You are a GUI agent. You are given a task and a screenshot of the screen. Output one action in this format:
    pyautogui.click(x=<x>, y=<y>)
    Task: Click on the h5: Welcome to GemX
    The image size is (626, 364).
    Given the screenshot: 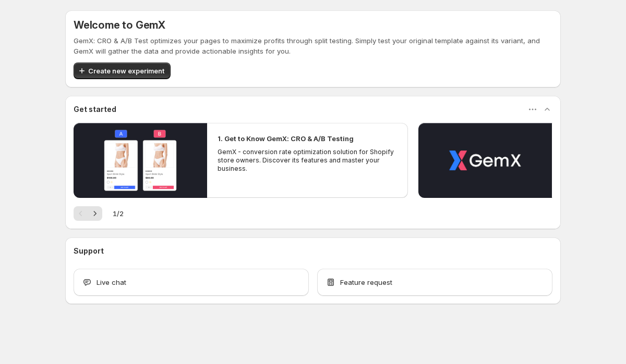 What is the action you would take?
    pyautogui.click(x=120, y=25)
    